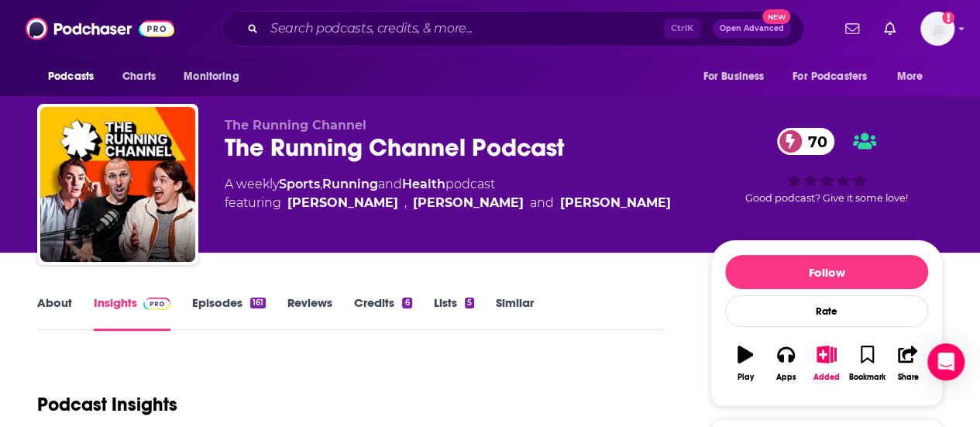  Describe the element at coordinates (733, 77) in the screenshot. I see `span: For Business` at that location.